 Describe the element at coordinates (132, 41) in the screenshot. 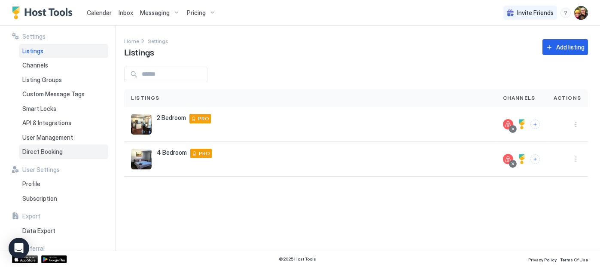

I see `span: Home` at that location.